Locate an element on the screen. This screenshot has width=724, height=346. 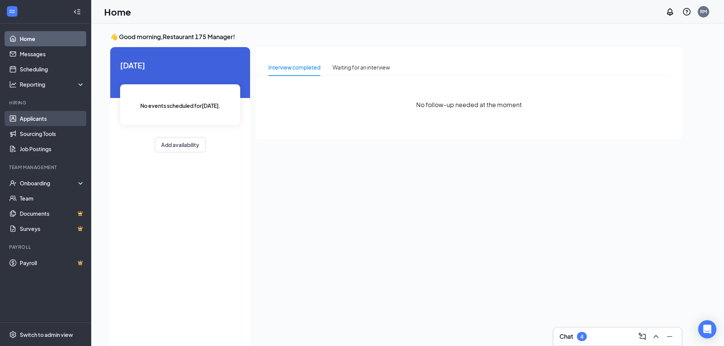
svg: Analysis is located at coordinates (13, 84).